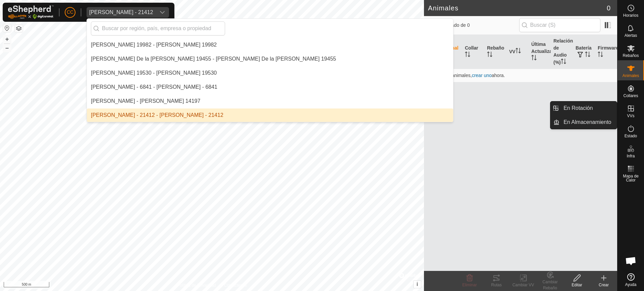  Describe the element at coordinates (521, 75) in the screenshot. I see `td: Aún no hay animales, ahora.` at that location.